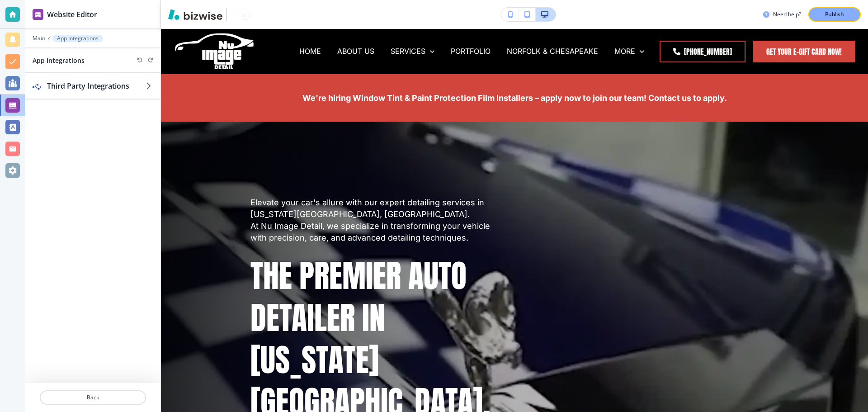 This screenshot has width=868, height=412. Describe the element at coordinates (72, 14) in the screenshot. I see `h2: Website Editor` at that location.